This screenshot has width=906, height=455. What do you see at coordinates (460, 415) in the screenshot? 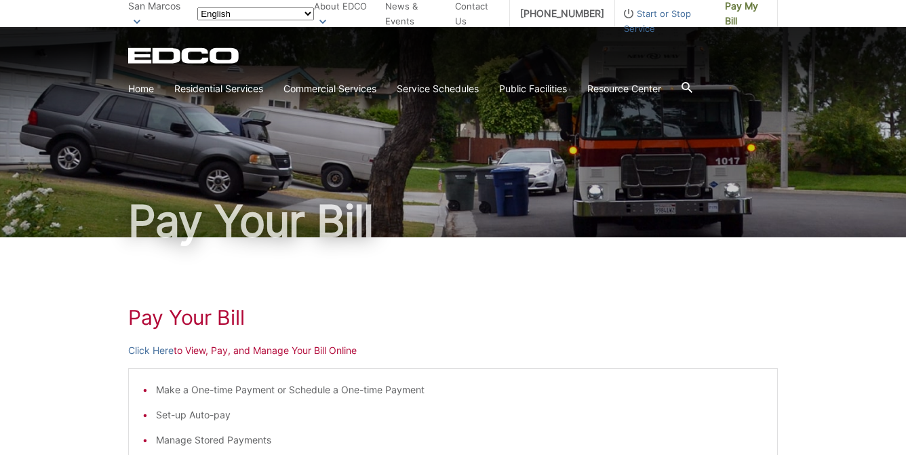
I see `li: Set-up Auto-pay` at bounding box center [460, 415].